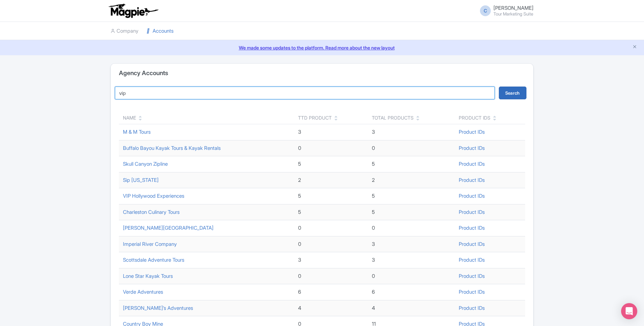 The height and width of the screenshot is (326, 644). Describe the element at coordinates (154, 196) in the screenshot. I see `a: VIP Hollywood Experiences` at that location.